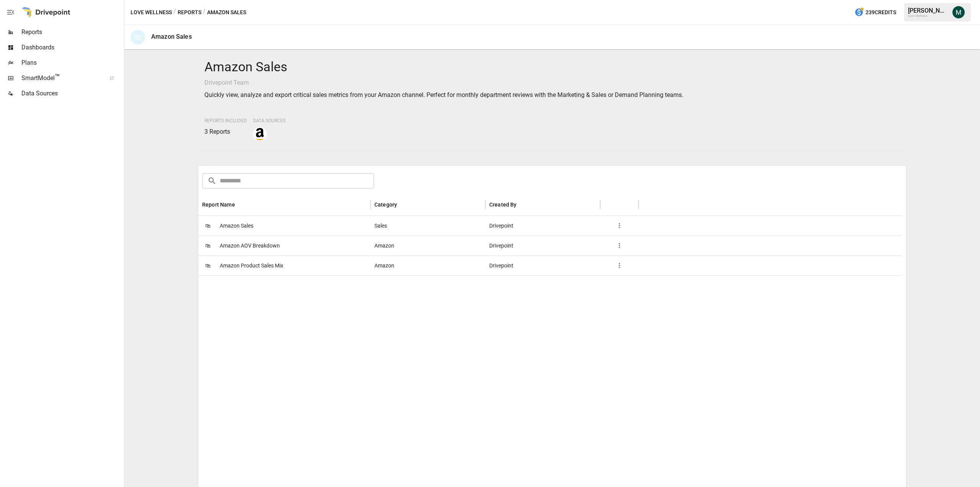 Image resolution: width=980 pixels, height=487 pixels. Describe the element at coordinates (219, 204) in the screenshot. I see `div: Report Name` at that location.